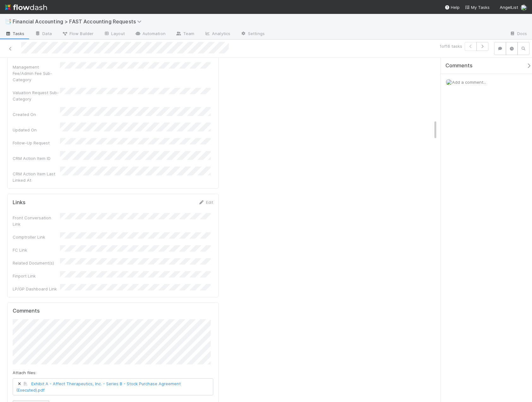 The width and height of the screenshot is (532, 402). What do you see at coordinates (217, 34) in the screenshot?
I see `a: Analytics` at bounding box center [217, 34].